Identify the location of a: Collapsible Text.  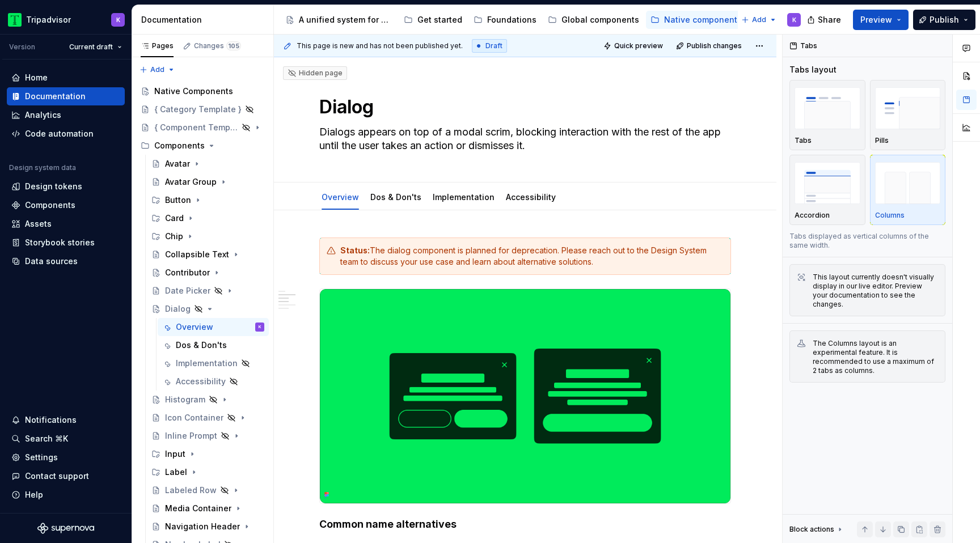
(208, 255).